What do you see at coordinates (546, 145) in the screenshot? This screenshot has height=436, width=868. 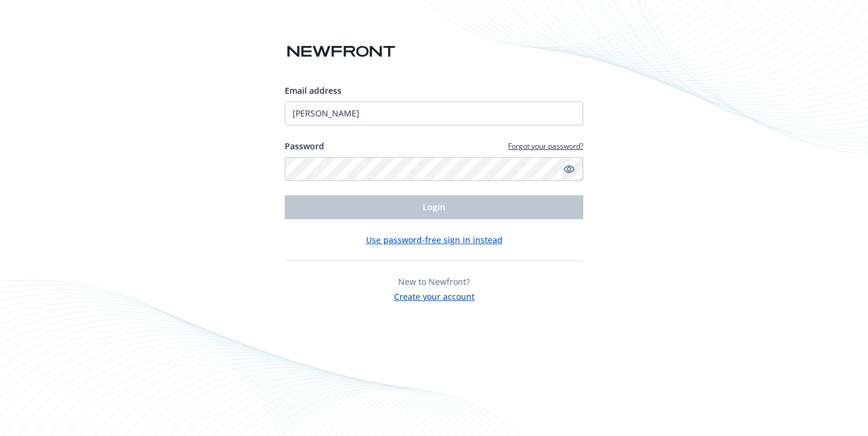 I see `a: Forgot your password?` at bounding box center [546, 145].